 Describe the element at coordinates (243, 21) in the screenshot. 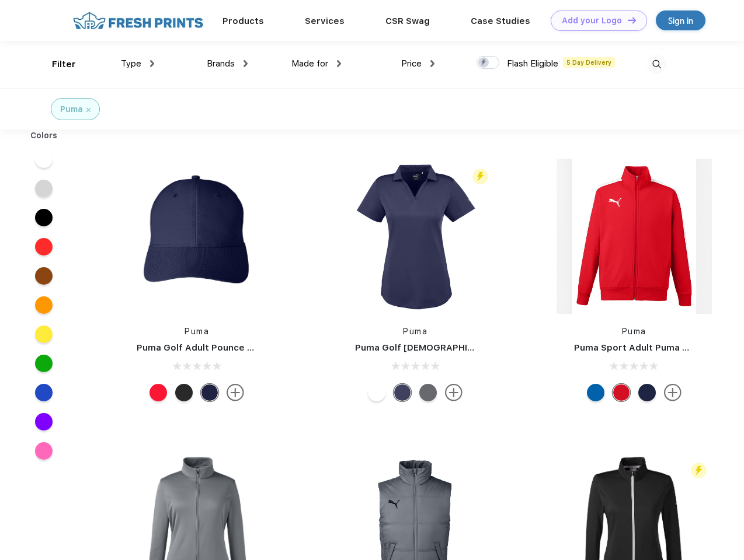

I see `a: Products` at that location.